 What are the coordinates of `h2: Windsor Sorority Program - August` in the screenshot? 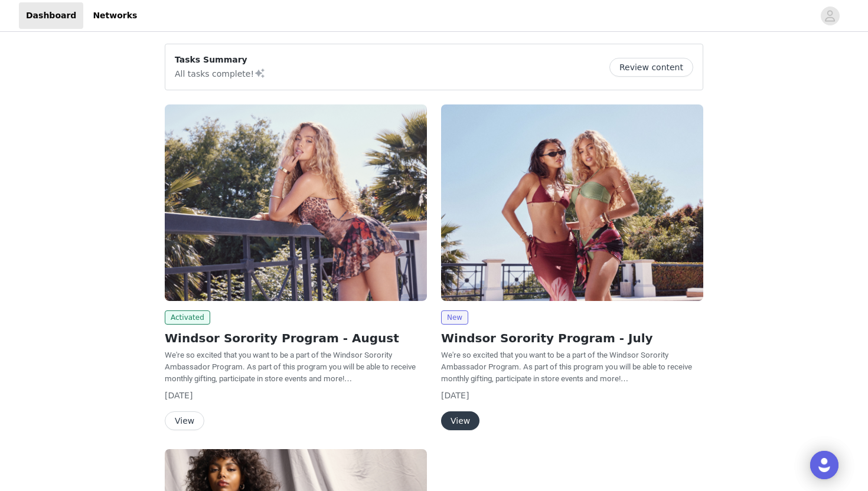 It's located at (296, 338).